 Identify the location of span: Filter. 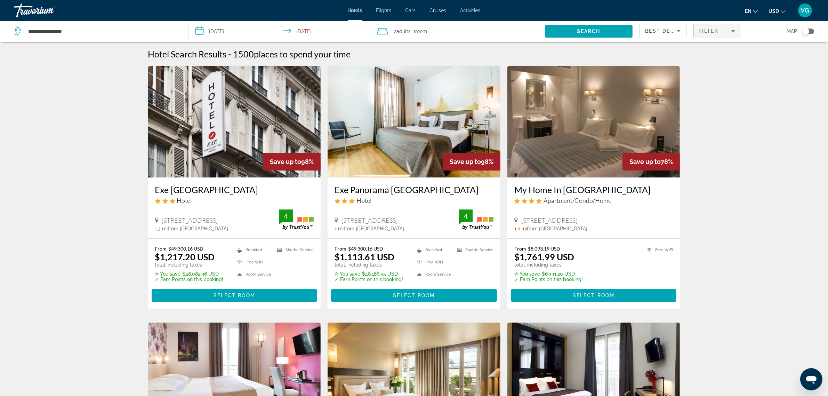
(709, 31).